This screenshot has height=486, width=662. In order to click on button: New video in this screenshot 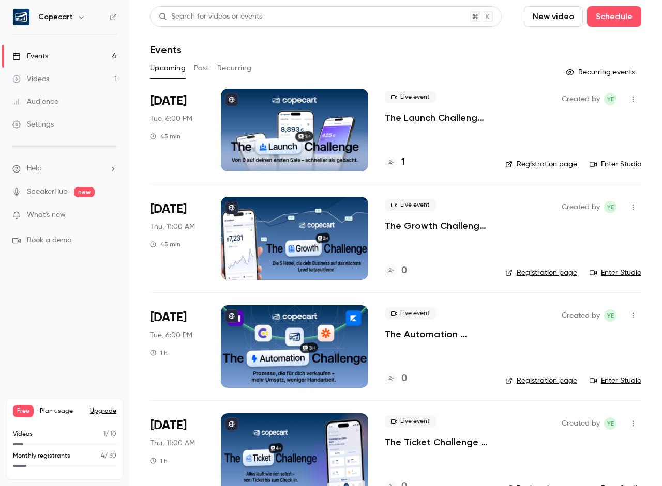, I will do `click(553, 17)`.